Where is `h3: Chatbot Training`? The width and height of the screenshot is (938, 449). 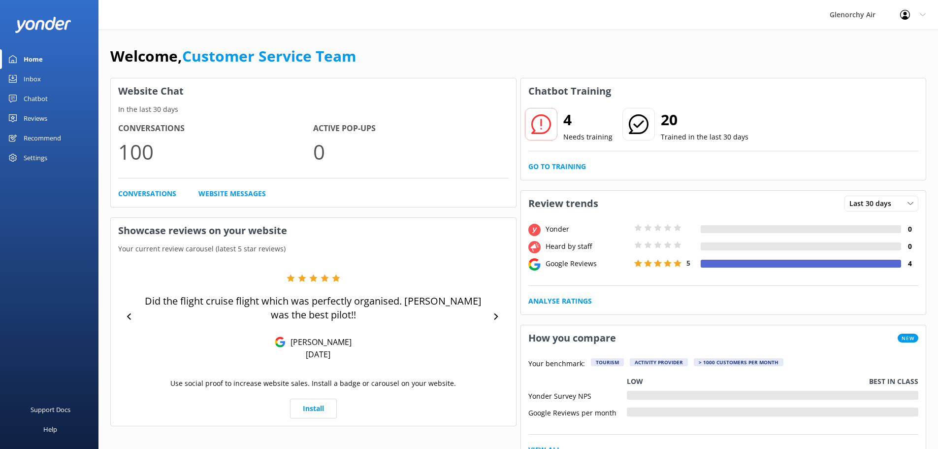
h3: Chatbot Training is located at coordinates (570, 91).